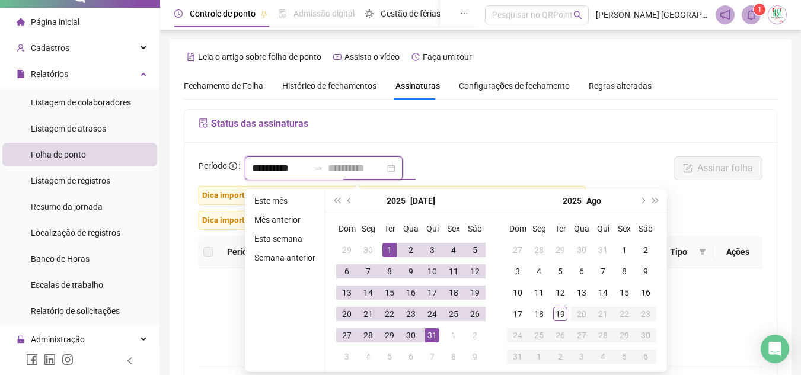  Describe the element at coordinates (285, 201) in the screenshot. I see `li: Este mês` at that location.